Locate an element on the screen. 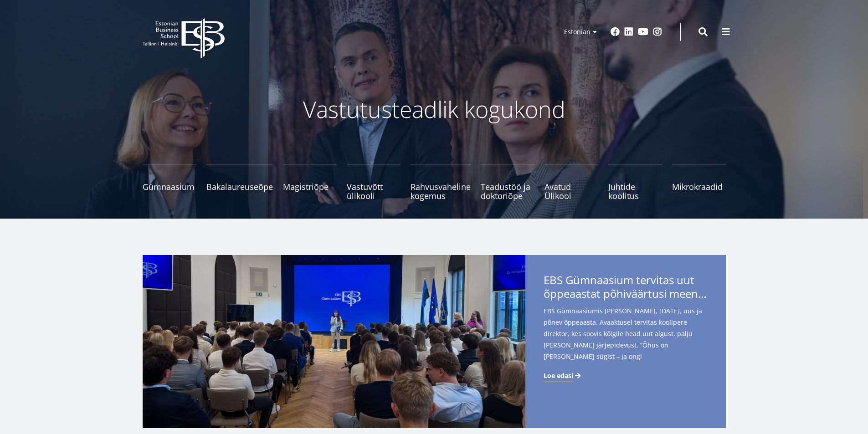  span: EBS Gümnaasium tervitas uut is located at coordinates (625, 288).